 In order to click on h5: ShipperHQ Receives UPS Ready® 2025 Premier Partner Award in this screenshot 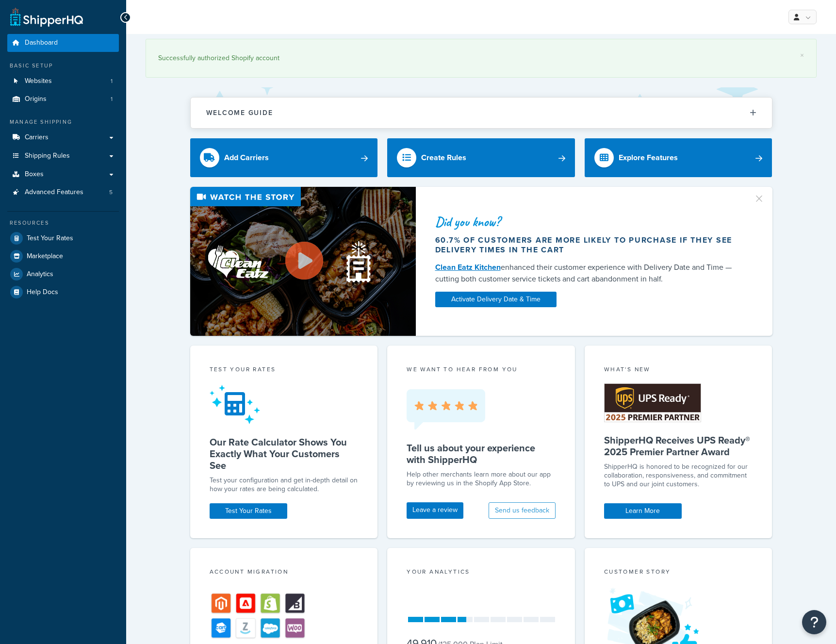, I will do `click(678, 446)`.